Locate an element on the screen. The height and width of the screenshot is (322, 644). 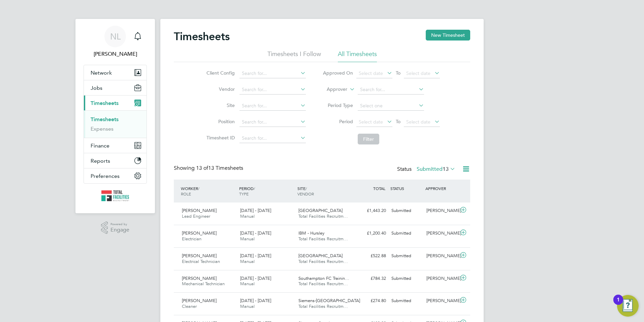
label: Vendor is located at coordinates (219, 89).